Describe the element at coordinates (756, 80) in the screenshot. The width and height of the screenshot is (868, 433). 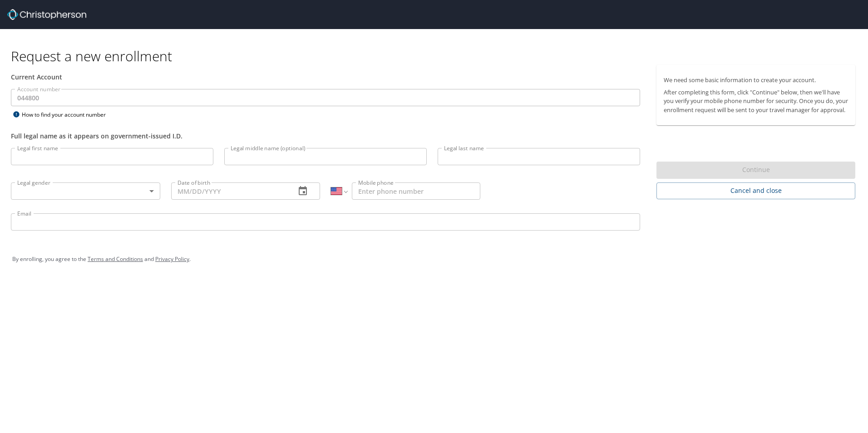
I see `p: We need some basic information to create your account.` at that location.